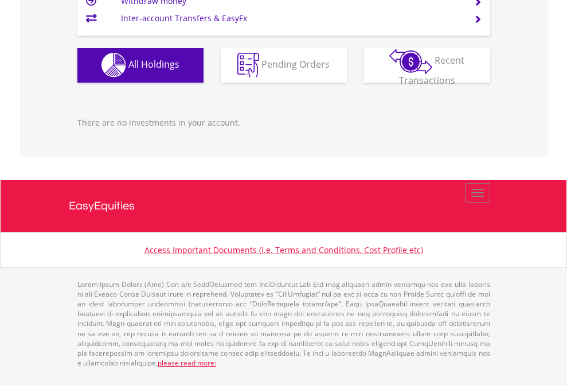  Describe the element at coordinates (290, 18) in the screenshot. I see `td: Inter-account Transfers & EasyFx` at that location.